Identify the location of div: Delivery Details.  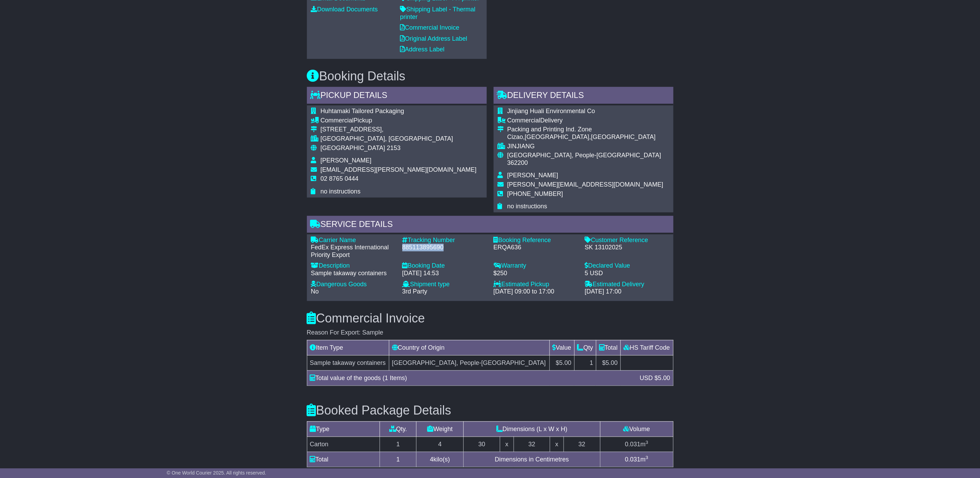
(584, 96).